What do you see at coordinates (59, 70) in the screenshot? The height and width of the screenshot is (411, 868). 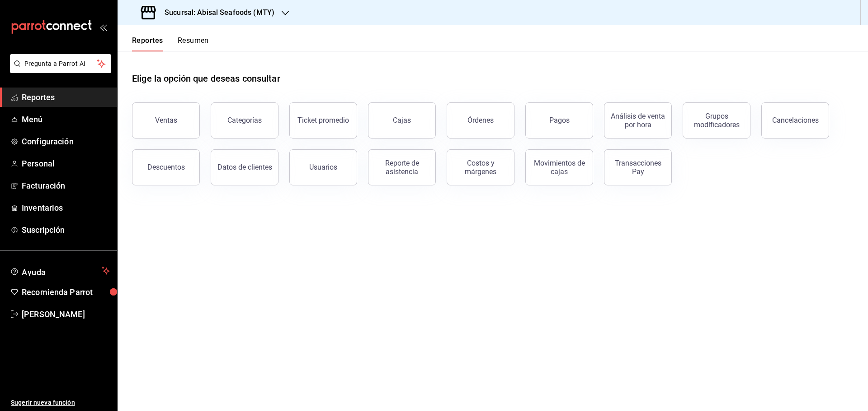 I see `a: Pregunta a Parrot AI` at bounding box center [59, 70].